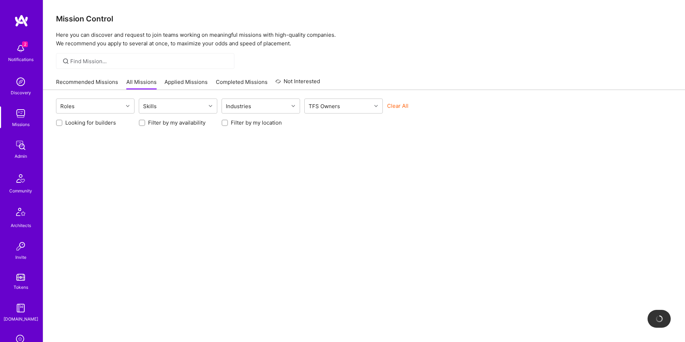 This screenshot has width=685, height=342. What do you see at coordinates (149, 61) in the screenshot?
I see `input: Find Mission...` at bounding box center [149, 61].